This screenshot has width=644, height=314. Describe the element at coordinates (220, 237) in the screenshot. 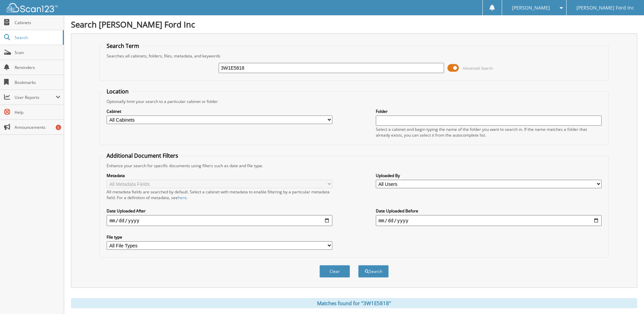

I see `label: File type` at that location.